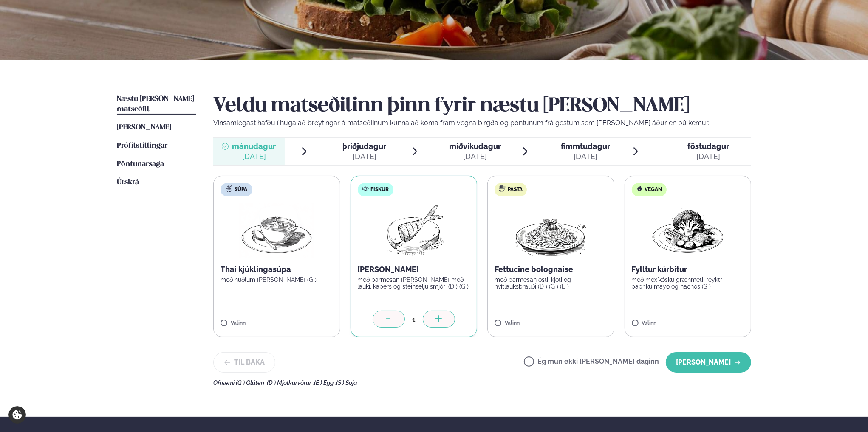  What do you see at coordinates (251, 383) in the screenshot?
I see `span: (G ) Glúten ,` at bounding box center [251, 383].